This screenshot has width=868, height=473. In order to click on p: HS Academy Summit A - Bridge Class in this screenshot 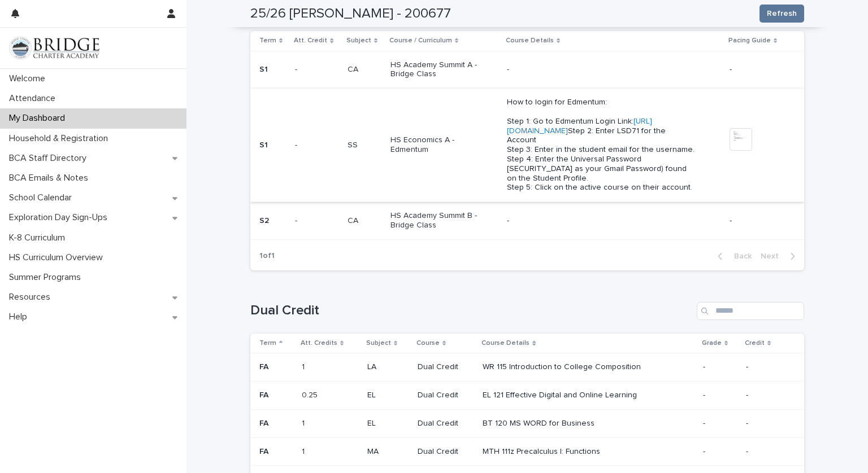, I will do `click(438, 70)`.